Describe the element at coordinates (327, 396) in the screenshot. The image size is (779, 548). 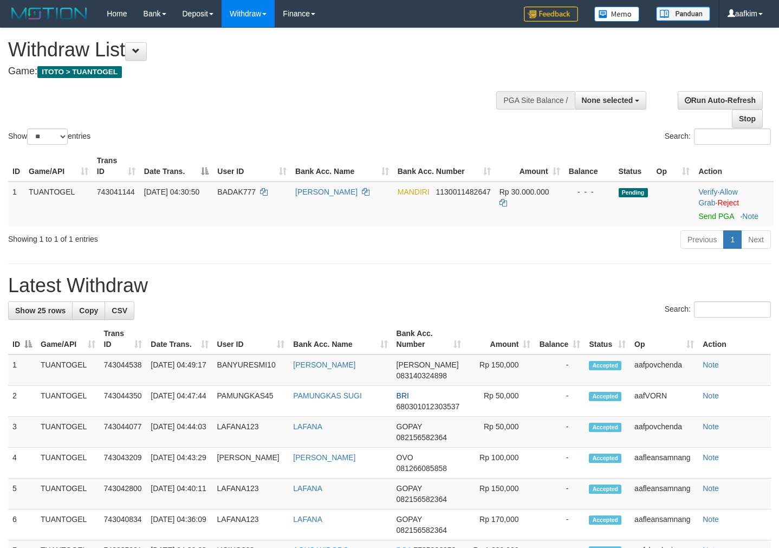
I see `a: PAMUNGKAS SUGI` at that location.